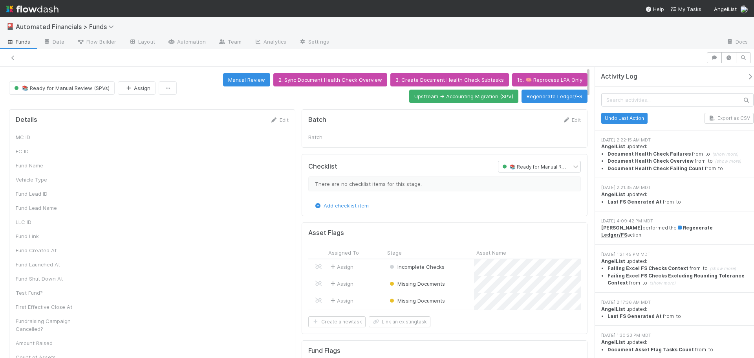  Describe the element at coordinates (45, 236) in the screenshot. I see `div: Fund Link` at that location.